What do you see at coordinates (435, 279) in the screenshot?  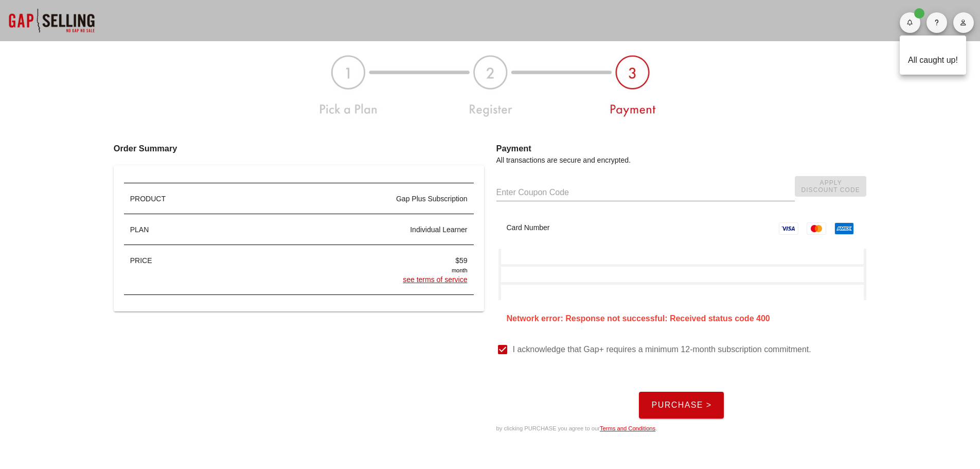 I see `a: see terms of service` at bounding box center [435, 279].